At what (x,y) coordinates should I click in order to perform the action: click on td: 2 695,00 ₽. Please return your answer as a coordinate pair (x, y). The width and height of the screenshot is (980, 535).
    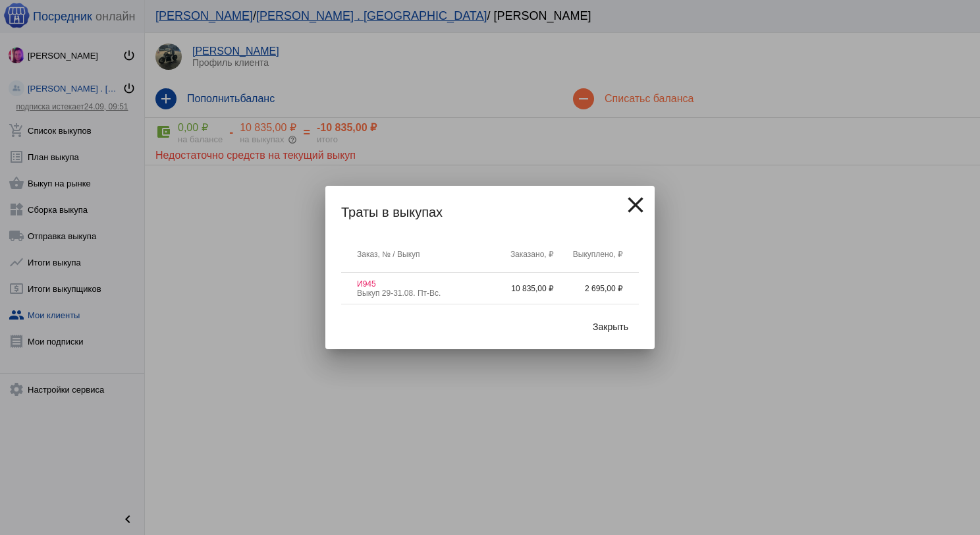
    Looking at the image, I should click on (596, 289).